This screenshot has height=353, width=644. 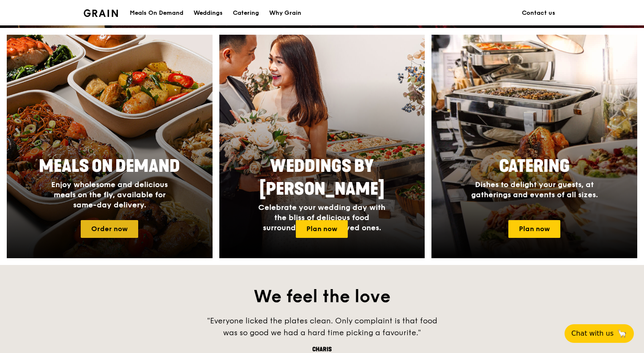 What do you see at coordinates (322, 147) in the screenshot?
I see `img: weddings-card.4f3003b8.jpg` at bounding box center [322, 147].